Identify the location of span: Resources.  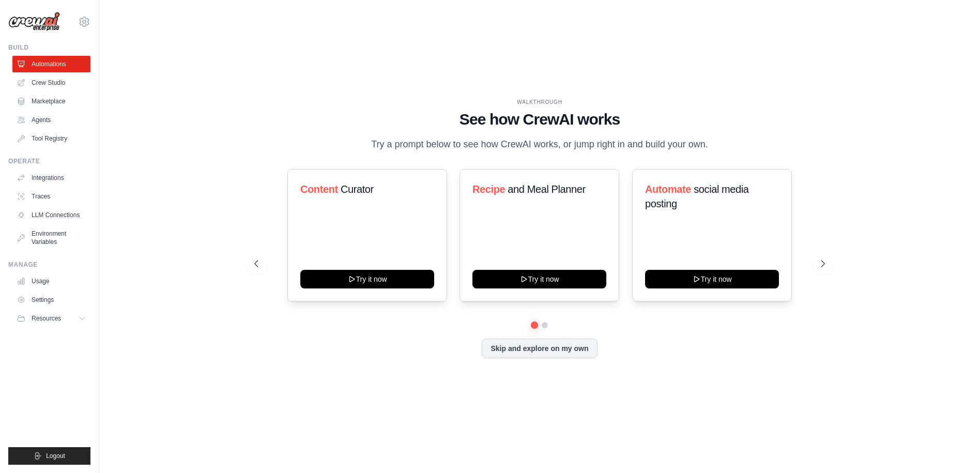
(46, 318).